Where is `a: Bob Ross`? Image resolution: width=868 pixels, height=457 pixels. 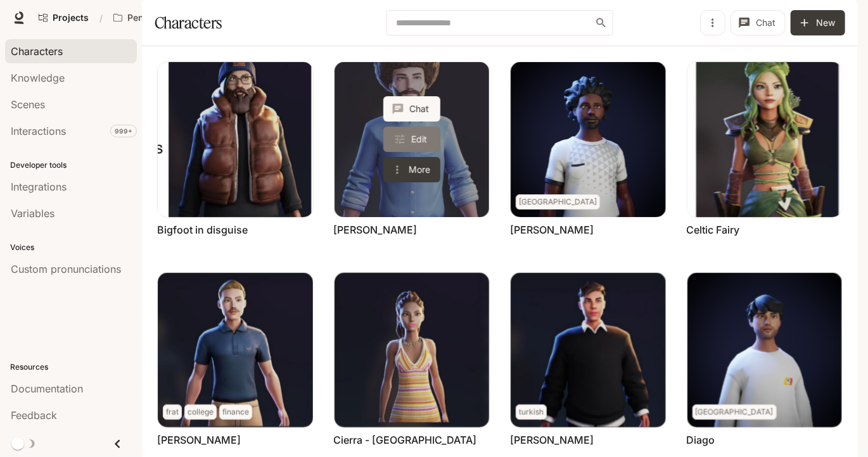 a: Bob Ross is located at coordinates (412, 139).